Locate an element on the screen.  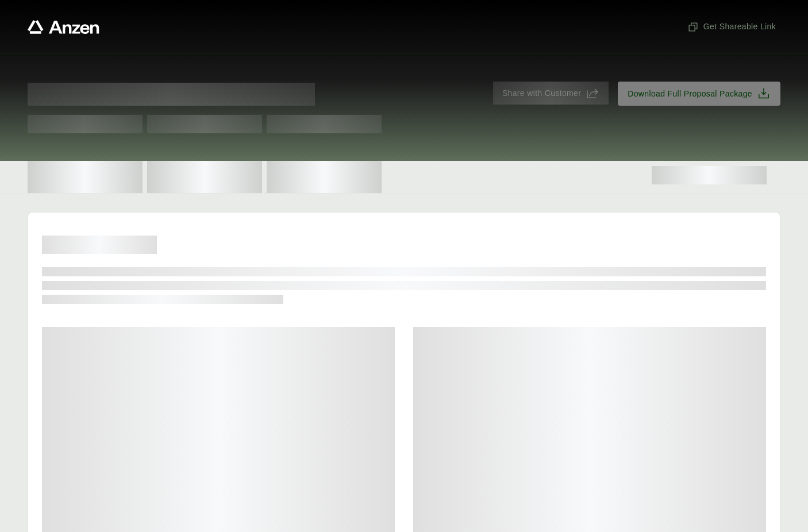
span: Get Shareable Link is located at coordinates (731, 27).